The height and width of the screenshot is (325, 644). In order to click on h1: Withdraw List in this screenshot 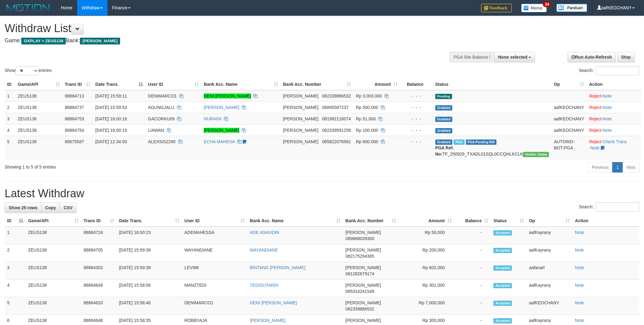, I will do `click(214, 28)`.